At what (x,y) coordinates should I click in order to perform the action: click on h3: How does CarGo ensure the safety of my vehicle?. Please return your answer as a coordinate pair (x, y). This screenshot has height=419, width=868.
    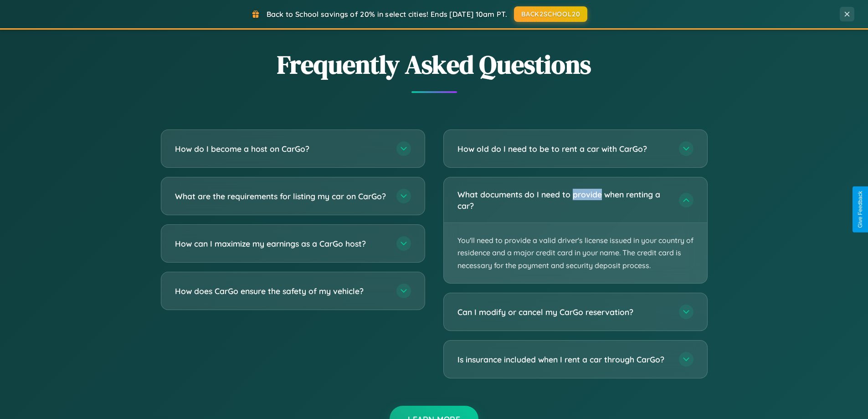
    Looking at the image, I should click on (281, 290).